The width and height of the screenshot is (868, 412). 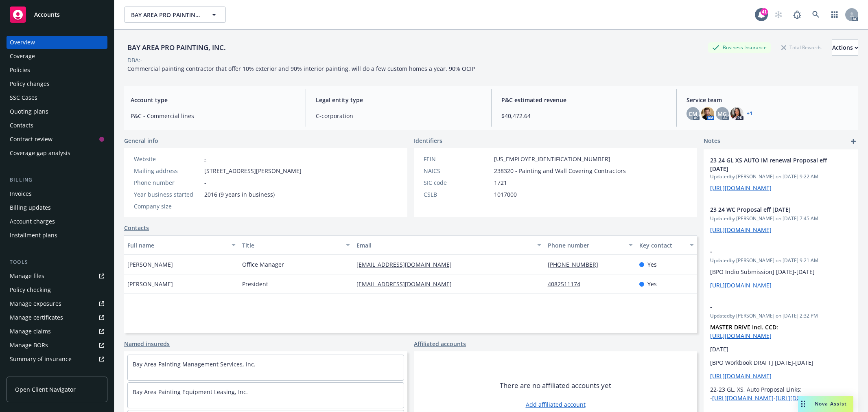 What do you see at coordinates (448, 245) in the screenshot?
I see `button: Email` at bounding box center [448, 245].